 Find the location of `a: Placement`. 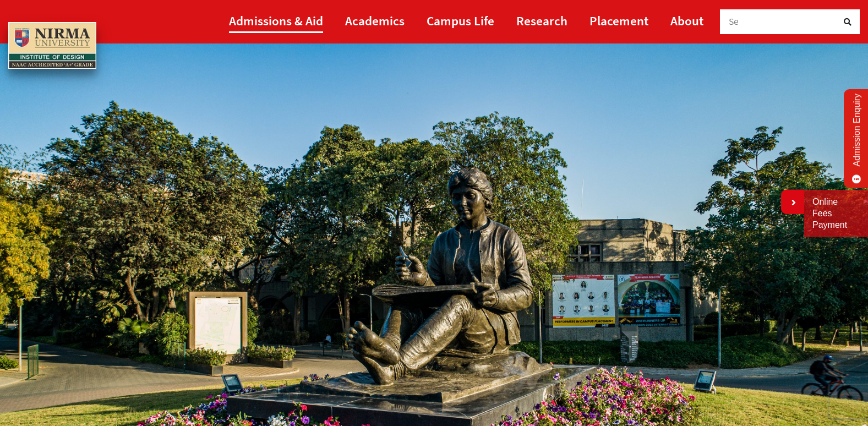

a: Placement is located at coordinates (618, 20).